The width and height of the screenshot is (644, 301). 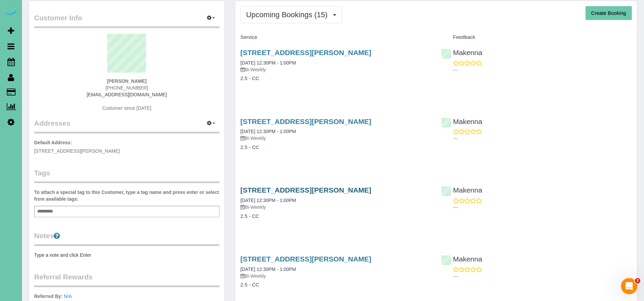 What do you see at coordinates (11, 12) in the screenshot?
I see `a: Automaid Logo` at bounding box center [11, 12].